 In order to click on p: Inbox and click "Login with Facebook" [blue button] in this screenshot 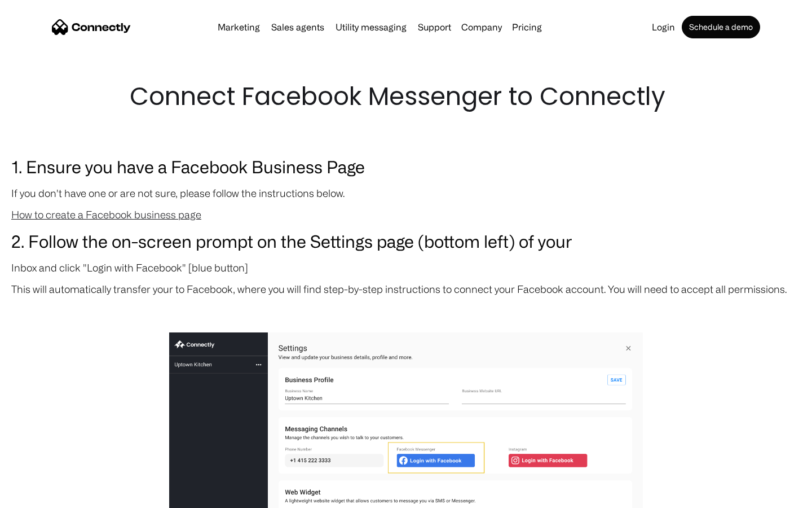, I will do `click(406, 267)`.